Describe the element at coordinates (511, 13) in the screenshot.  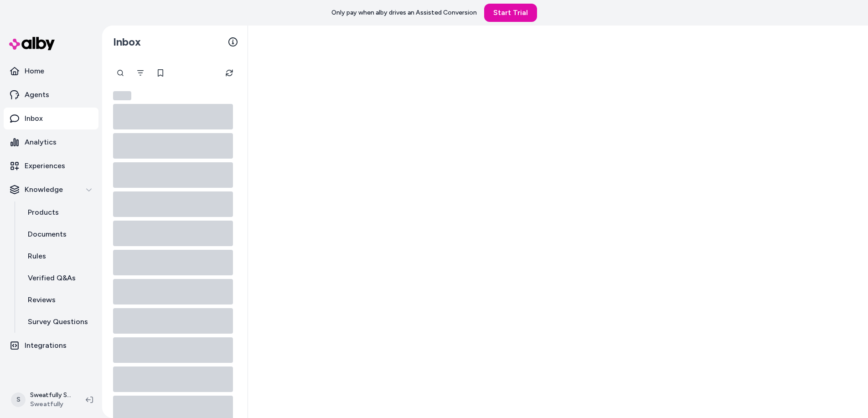
I see `a: Start Trial` at that location.